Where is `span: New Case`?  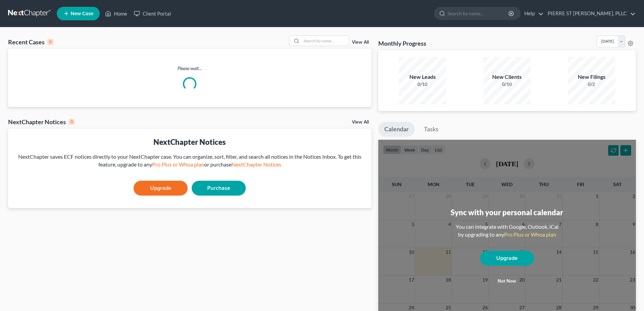 span: New Case is located at coordinates (82, 14).